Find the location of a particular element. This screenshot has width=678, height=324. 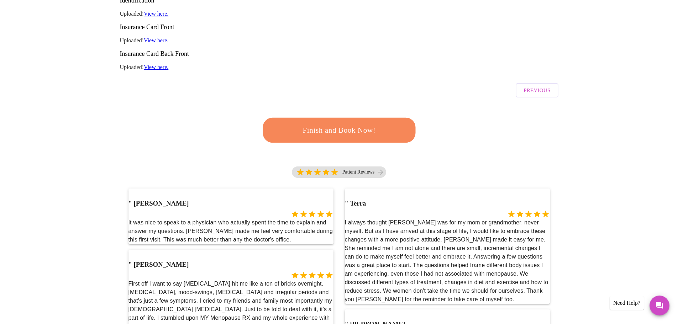

p: Patient Reviews is located at coordinates (358, 172).